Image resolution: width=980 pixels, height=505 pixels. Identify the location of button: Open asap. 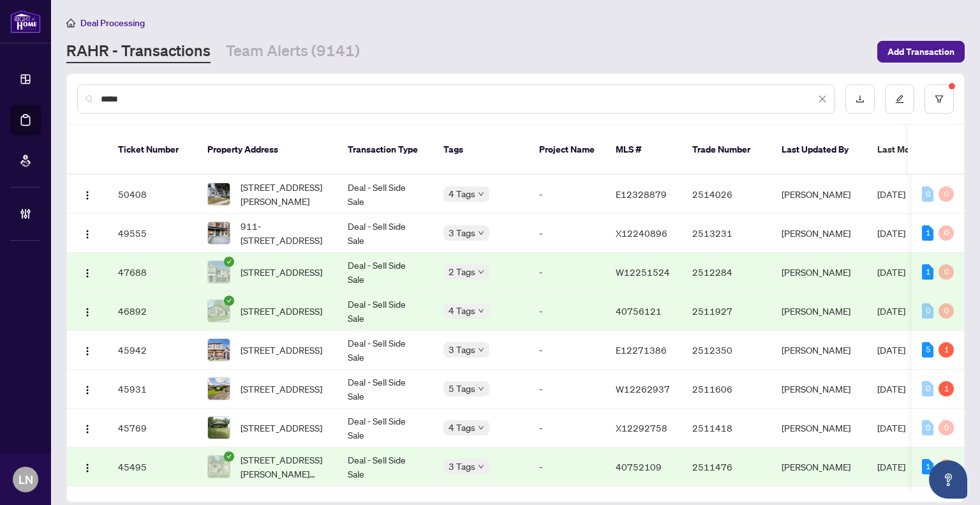
(948, 479).